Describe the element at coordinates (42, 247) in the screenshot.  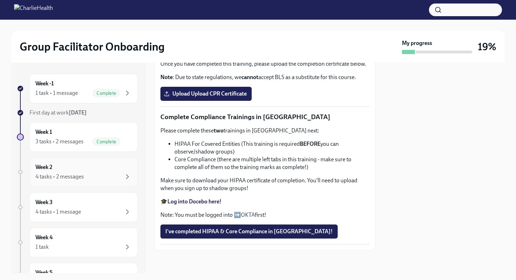
I see `div: 1 task` at that location.